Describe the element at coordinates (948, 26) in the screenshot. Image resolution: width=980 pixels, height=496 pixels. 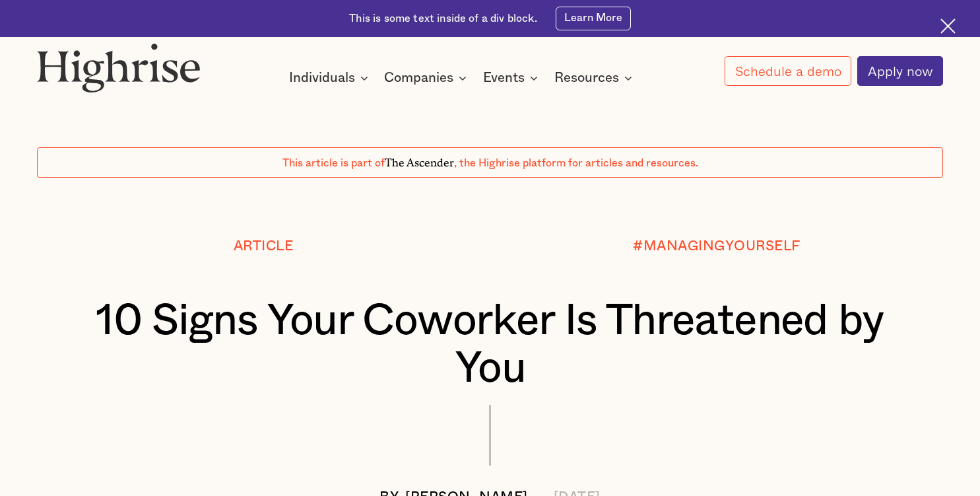
I see `img: Cross icon` at that location.